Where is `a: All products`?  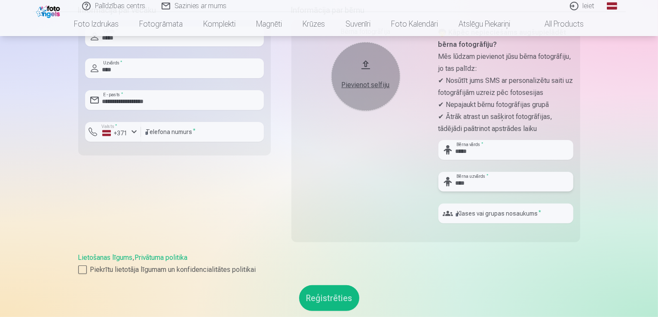 a: All products is located at coordinates (558, 24).